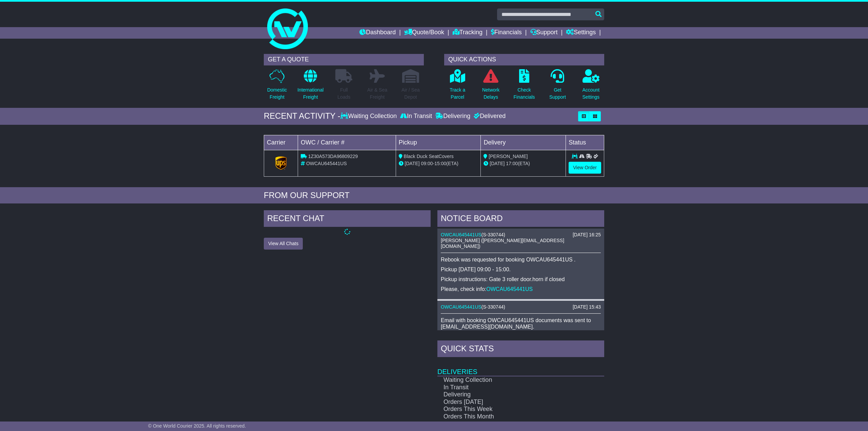 The image size is (868, 431). Describe the element at coordinates (524, 60) in the screenshot. I see `div: QUICK ACTIONS` at that location.